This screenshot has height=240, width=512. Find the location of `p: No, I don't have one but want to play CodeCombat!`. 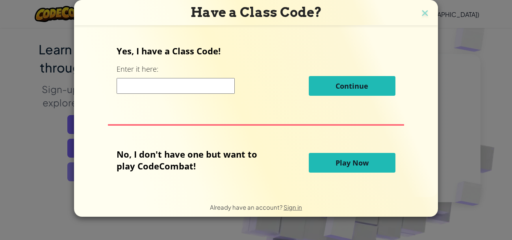

p: No, I don't have one but want to play CodeCombat! is located at coordinates (193, 160).